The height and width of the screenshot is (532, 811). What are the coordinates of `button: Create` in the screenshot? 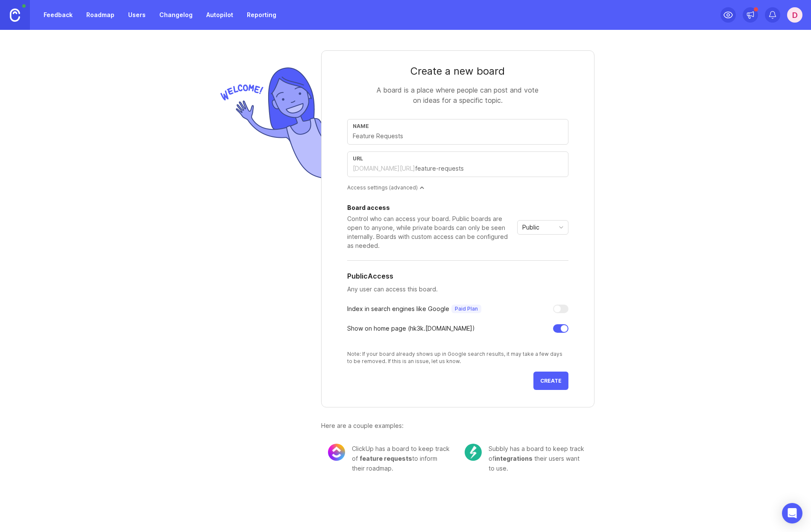 It's located at (551, 381).